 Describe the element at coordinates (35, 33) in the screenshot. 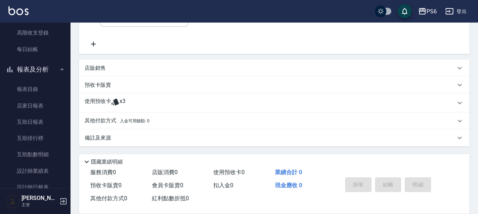

I see `a: 高階收支登錄` at that location.